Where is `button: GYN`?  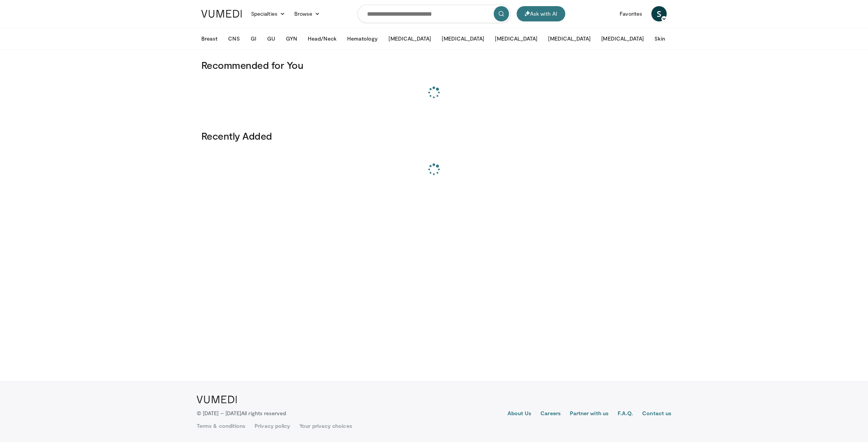
button: GYN is located at coordinates (291, 39).